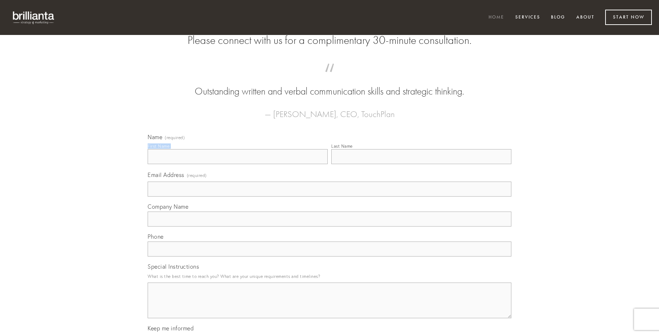 This screenshot has height=335, width=659. What do you see at coordinates (329, 40) in the screenshot?
I see `h2: Please connect with us for a complimentary 30-minute consultation.` at bounding box center [329, 40].